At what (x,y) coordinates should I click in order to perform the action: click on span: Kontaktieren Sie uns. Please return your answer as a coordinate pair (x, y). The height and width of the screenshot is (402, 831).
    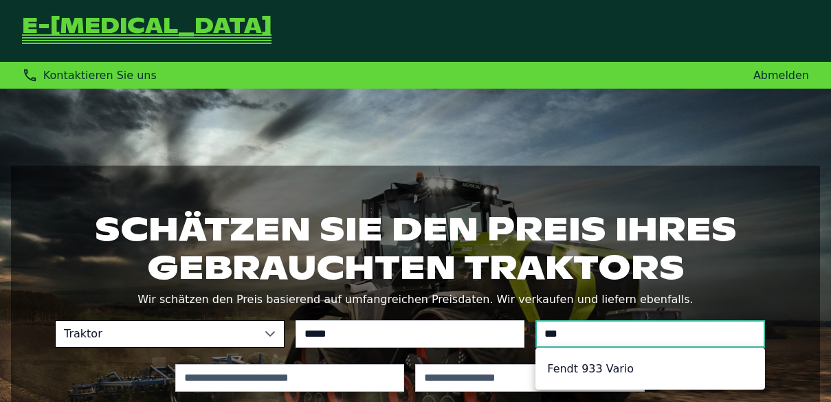
    Looking at the image, I should click on (100, 75).